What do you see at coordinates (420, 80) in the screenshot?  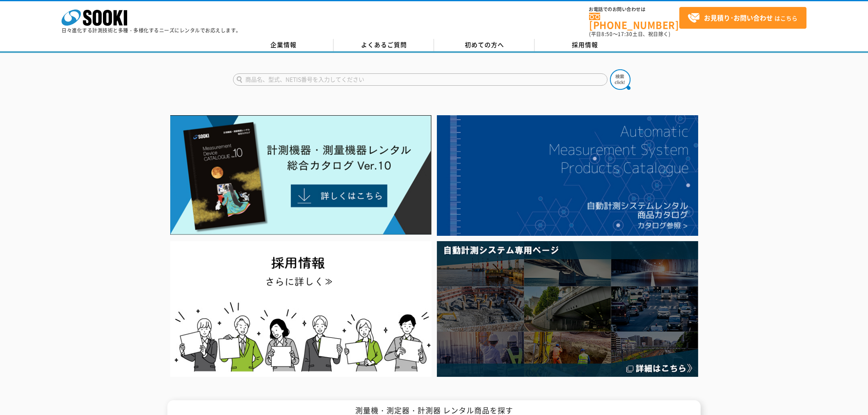 I see `input: 商品名、型式、NETIS番号を入力してください` at bounding box center [420, 80].